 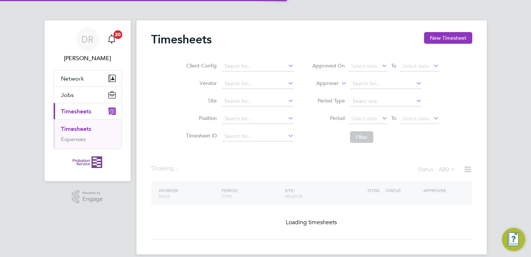 What do you see at coordinates (76, 111) in the screenshot?
I see `span: Timesheets` at bounding box center [76, 111].